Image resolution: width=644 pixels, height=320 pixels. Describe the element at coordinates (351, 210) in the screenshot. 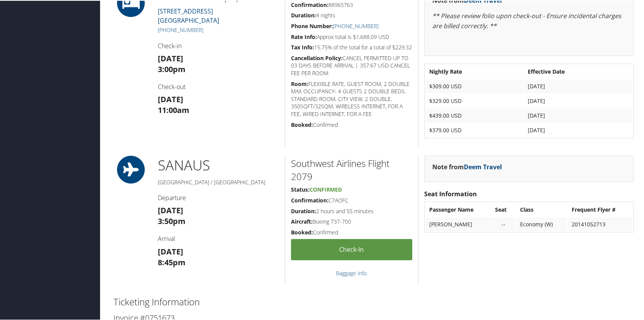

I see `h5: 2 hours and 55 minutes` at that location.